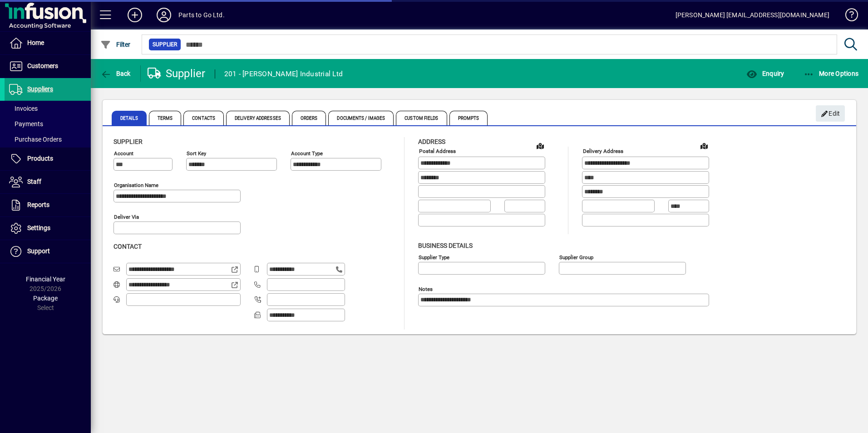 The image size is (868, 433). I want to click on span: Customers, so click(43, 66).